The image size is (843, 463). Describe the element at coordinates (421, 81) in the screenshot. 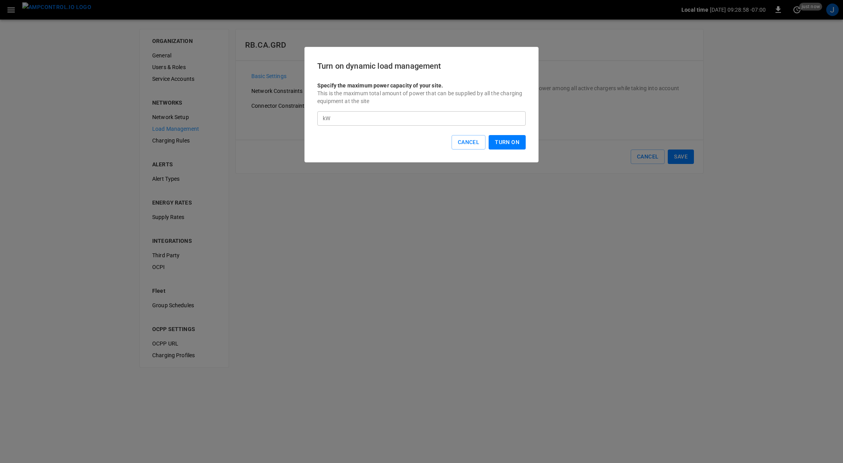

I see `p: Specify the maximum power capacity of your site.` at that location.